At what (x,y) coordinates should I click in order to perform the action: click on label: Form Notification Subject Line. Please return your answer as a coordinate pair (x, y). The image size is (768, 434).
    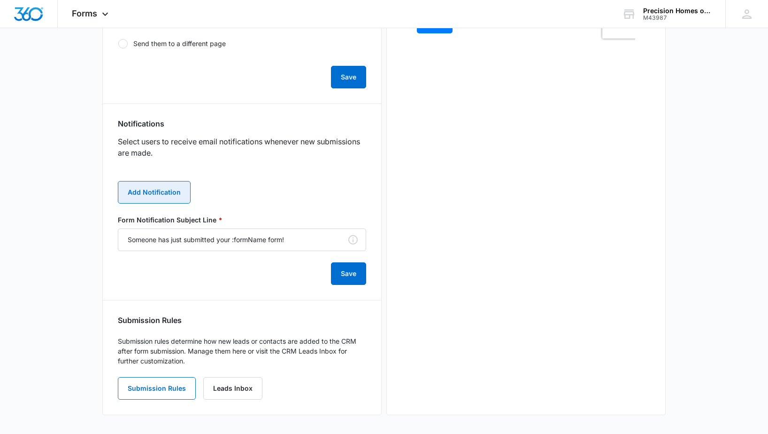
    Looking at the image, I should click on (242, 219).